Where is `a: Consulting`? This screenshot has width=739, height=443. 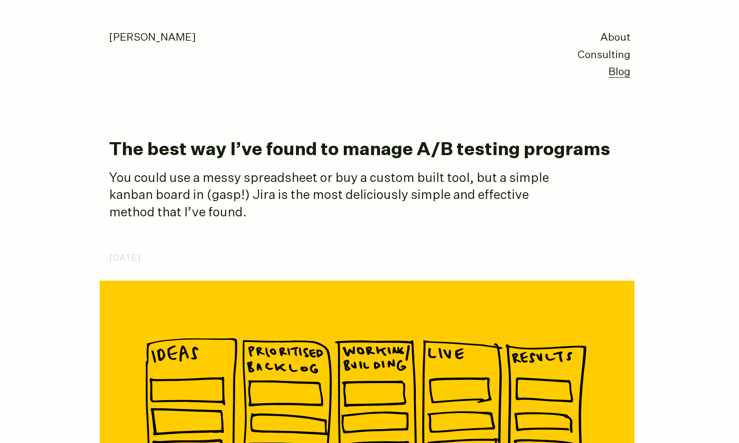
a: Consulting is located at coordinates (604, 55).